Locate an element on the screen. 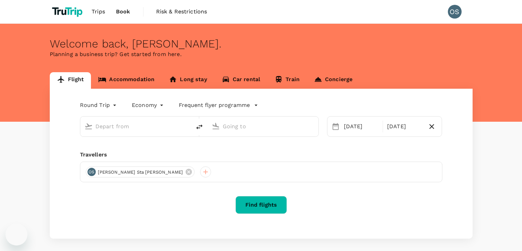 This screenshot has height=251, width=522. span: Trips is located at coordinates (98, 12).